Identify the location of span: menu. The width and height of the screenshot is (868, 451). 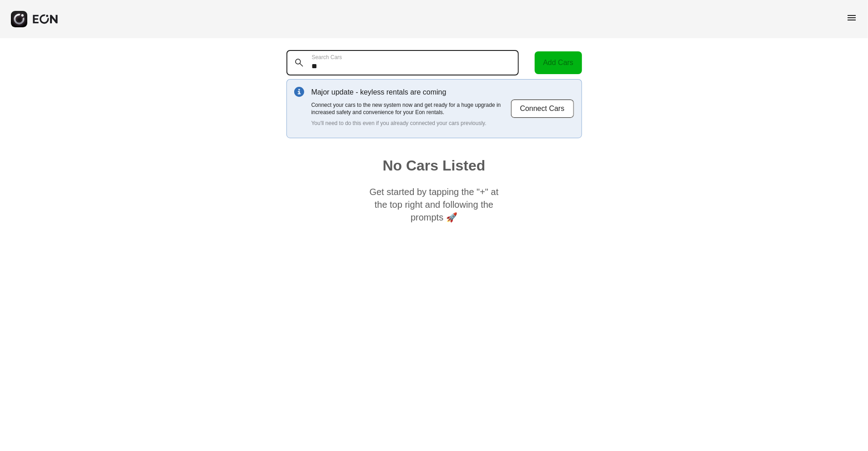
(851, 18).